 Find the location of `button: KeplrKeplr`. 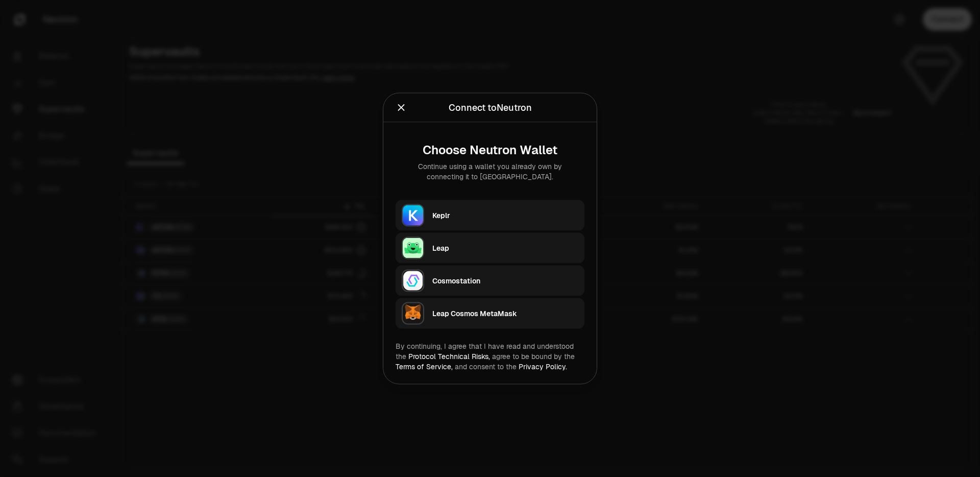

button: KeplrKeplr is located at coordinates (490, 216).